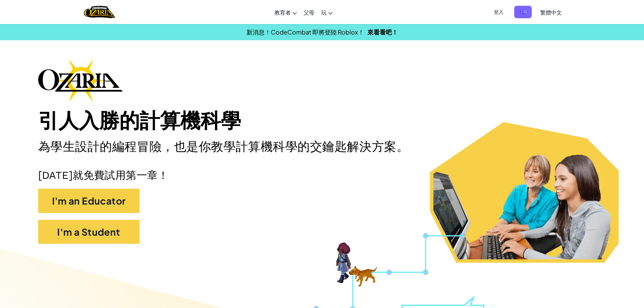 The height and width of the screenshot is (308, 644). What do you see at coordinates (322, 121) in the screenshot?
I see `h1: 引人入勝的計算機科學` at bounding box center [322, 121].